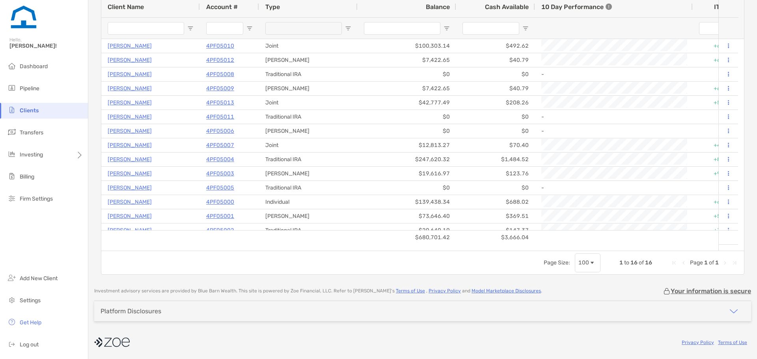  What do you see at coordinates (711, 291) in the screenshot?
I see `p: Your information is secure` at bounding box center [711, 291].